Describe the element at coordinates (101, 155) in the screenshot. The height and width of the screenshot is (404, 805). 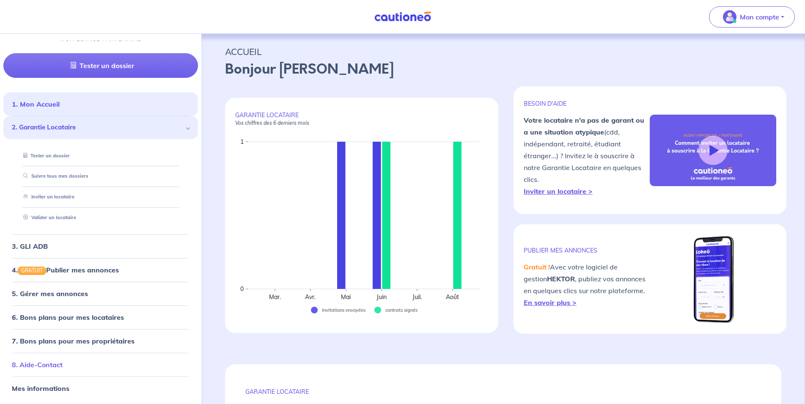
I see `div: Tester un dossier` at that location.